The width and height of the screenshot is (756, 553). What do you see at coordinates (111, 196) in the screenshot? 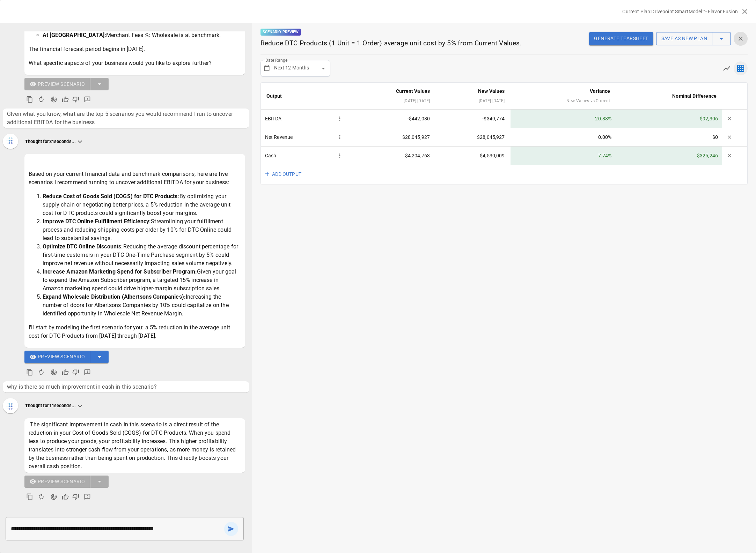
I see `strong: Reduce Cost of Goods Sold (COGS) for DTC Products:` at bounding box center [111, 196].